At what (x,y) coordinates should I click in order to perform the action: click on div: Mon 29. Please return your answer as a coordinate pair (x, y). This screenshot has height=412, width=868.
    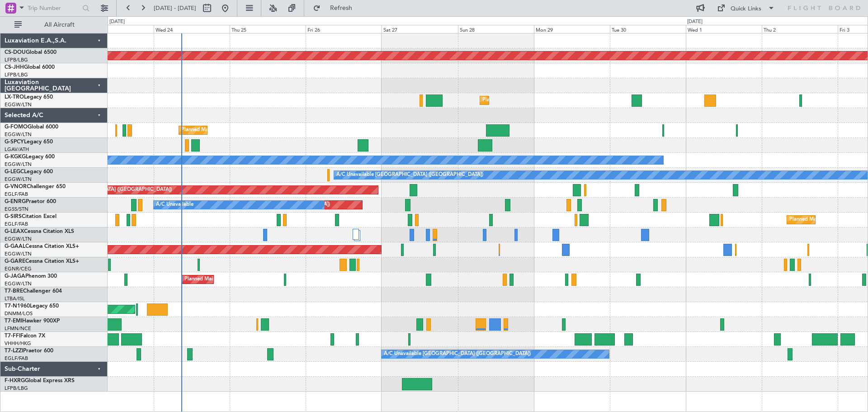
    Looking at the image, I should click on (572, 29).